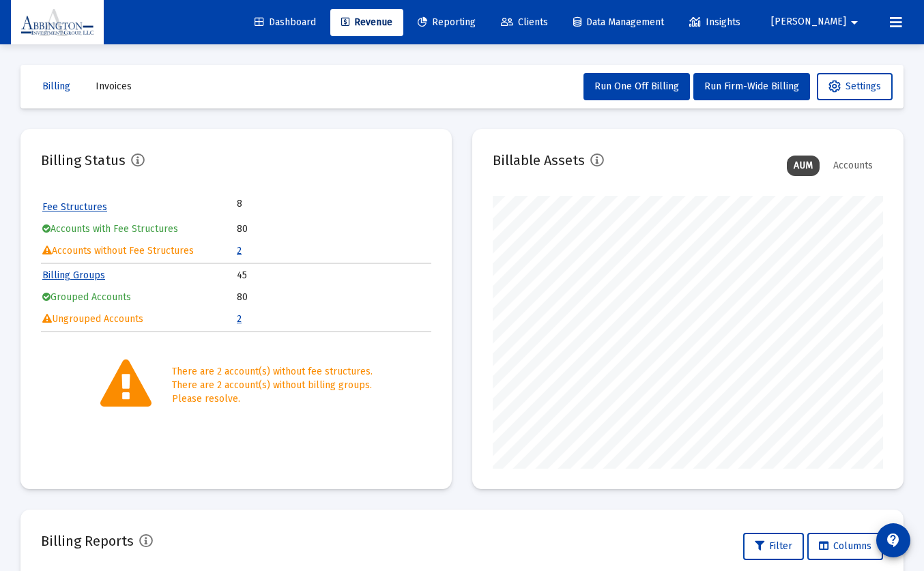 This screenshot has height=571, width=924. I want to click on a: Reporting, so click(446, 23).